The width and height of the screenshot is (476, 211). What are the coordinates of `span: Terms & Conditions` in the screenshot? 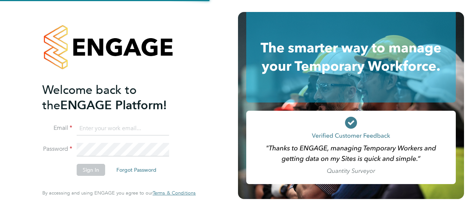 It's located at (174, 193).